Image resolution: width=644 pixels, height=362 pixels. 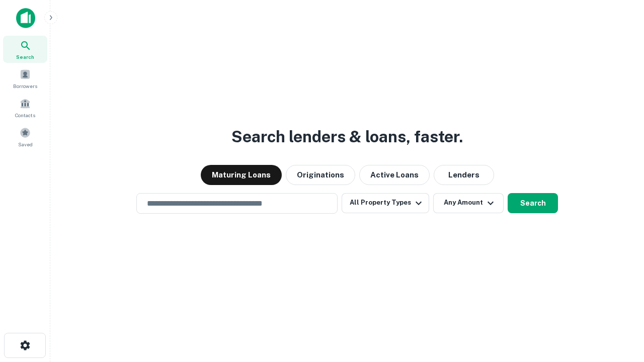 What do you see at coordinates (25, 78) in the screenshot?
I see `div: Borrowers` at bounding box center [25, 78].